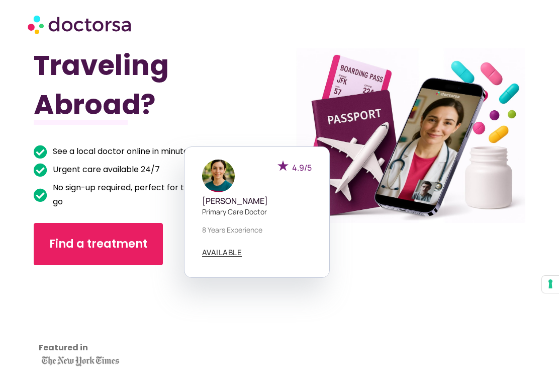  Describe the element at coordinates (105, 169) in the screenshot. I see `span: Urgent care available 24/7` at that location.